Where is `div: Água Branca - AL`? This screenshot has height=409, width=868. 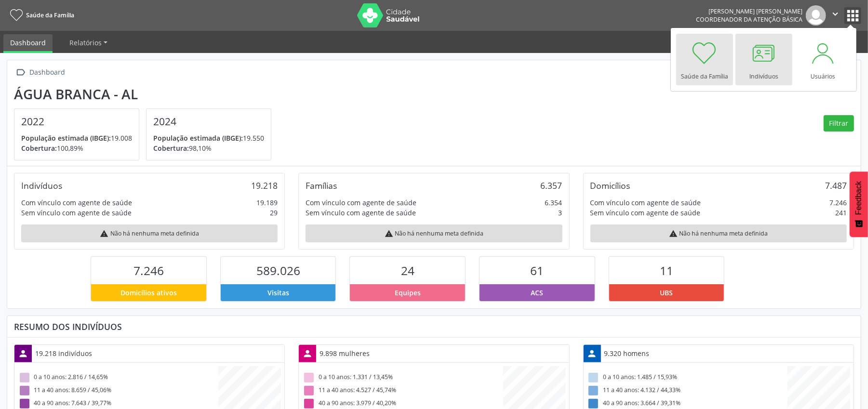 div: Água Branca - AL is located at coordinates (146, 94).